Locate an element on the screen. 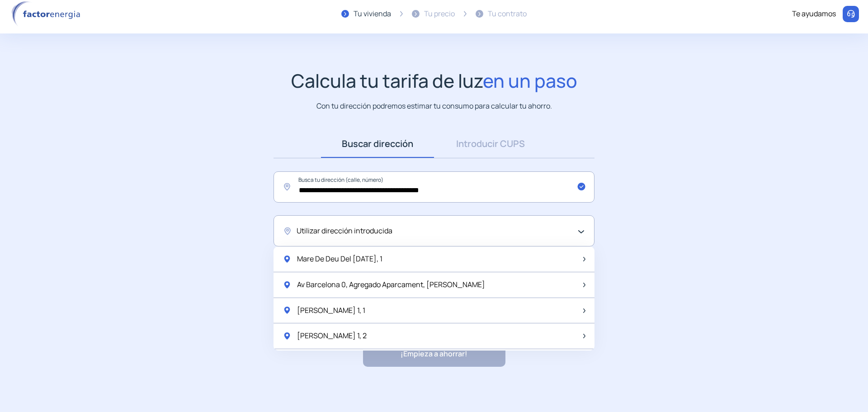 The image size is (868, 412). img: logo factor is located at coordinates (47, 14).